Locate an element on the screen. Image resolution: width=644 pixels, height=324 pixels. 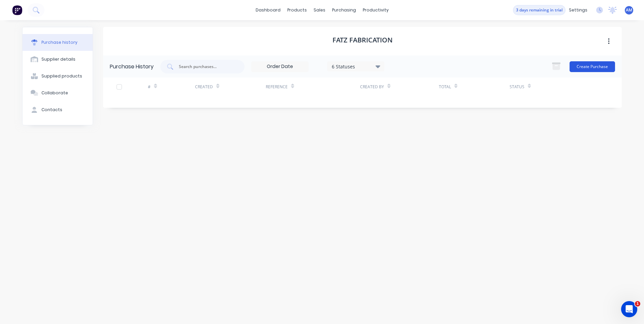
div: Supplied products is located at coordinates (62, 77).